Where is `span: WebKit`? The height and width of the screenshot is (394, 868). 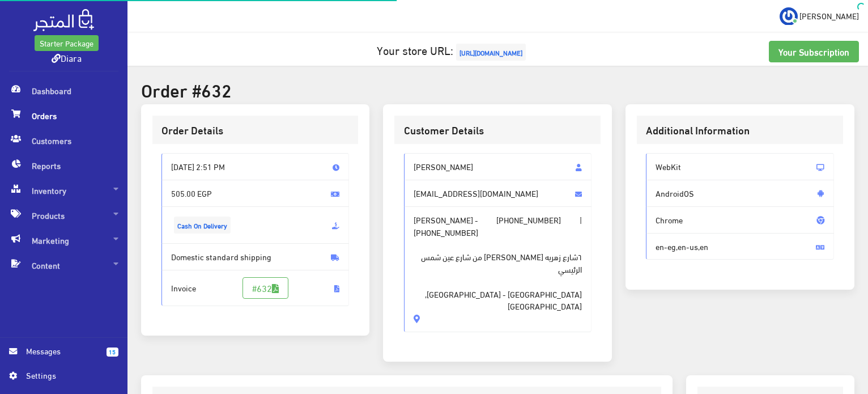 span: WebKit is located at coordinates (739, 166).